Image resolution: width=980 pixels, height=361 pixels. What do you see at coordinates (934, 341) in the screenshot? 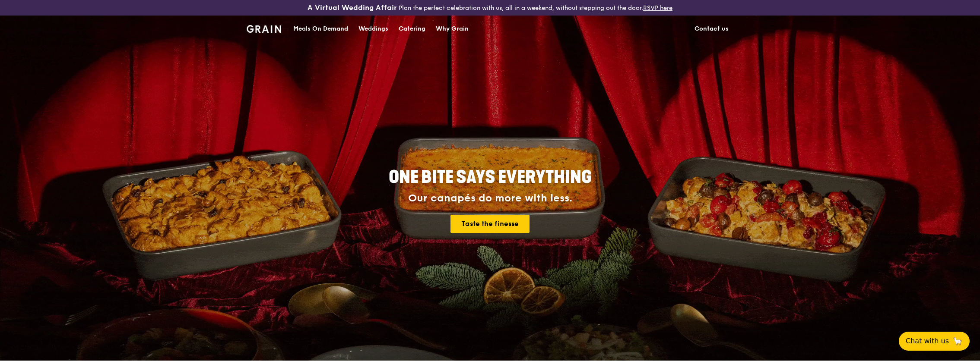
I see `button: Chat with us🦙` at bounding box center [934, 341].